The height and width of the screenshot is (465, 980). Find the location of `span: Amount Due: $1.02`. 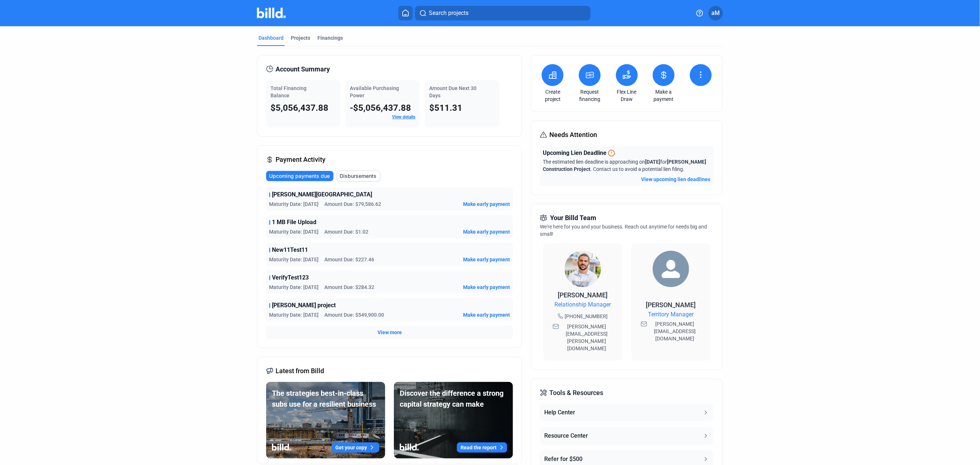

span: Amount Due: $1.02 is located at coordinates (346, 232).